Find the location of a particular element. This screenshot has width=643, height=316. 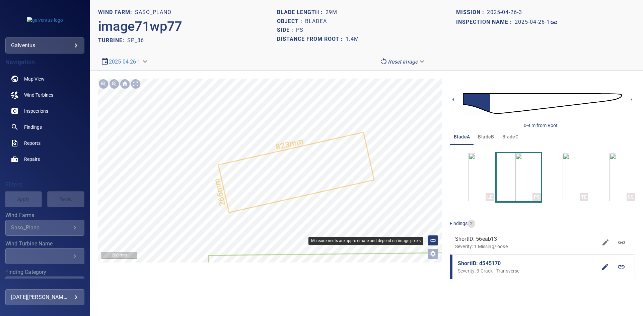

div: Saso_Plano is located at coordinates (41, 228).